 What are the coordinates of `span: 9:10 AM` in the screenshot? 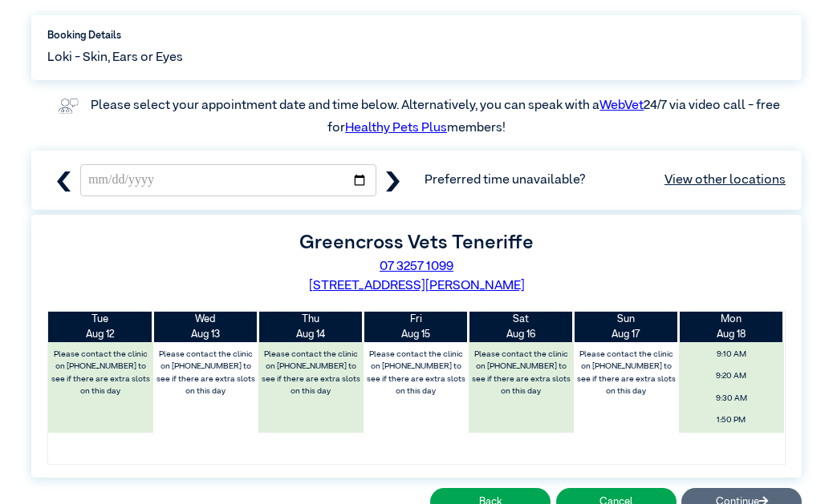 It's located at (731, 354).